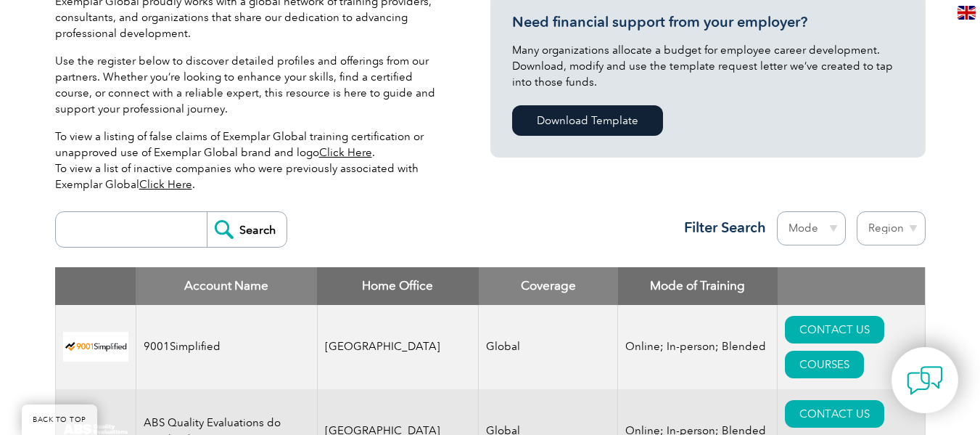 This screenshot has height=435, width=980. What do you see at coordinates (965, 13) in the screenshot?
I see `img: en` at bounding box center [965, 13].